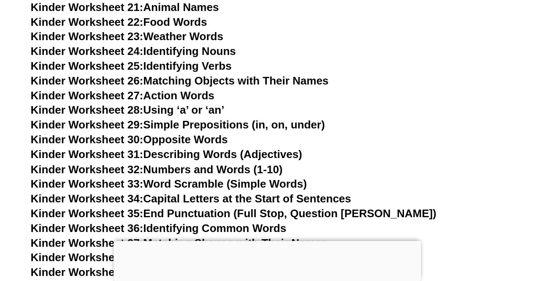 This screenshot has height=281, width=534. What do you see at coordinates (119, 22) in the screenshot?
I see `a: Kinder Worksheet 22:Food Words` at bounding box center [119, 22].